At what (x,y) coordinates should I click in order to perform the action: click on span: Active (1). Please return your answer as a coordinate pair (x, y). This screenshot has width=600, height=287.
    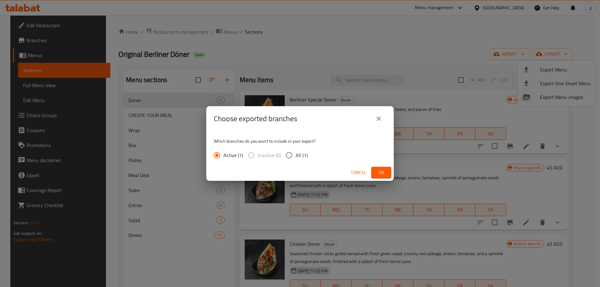
    Looking at the image, I should click on (233, 155).